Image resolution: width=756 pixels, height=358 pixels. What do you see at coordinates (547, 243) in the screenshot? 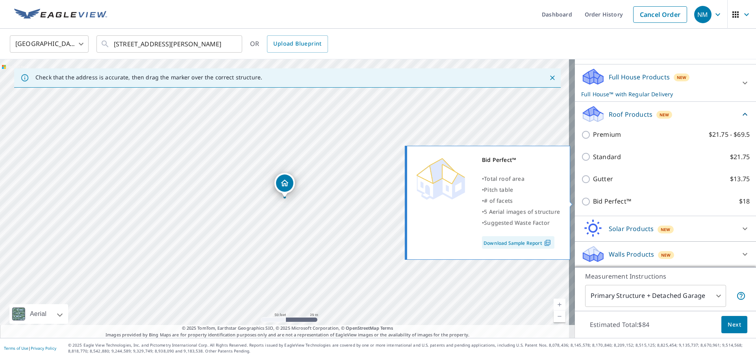
I see `img: Pdf Icon` at bounding box center [547, 243].